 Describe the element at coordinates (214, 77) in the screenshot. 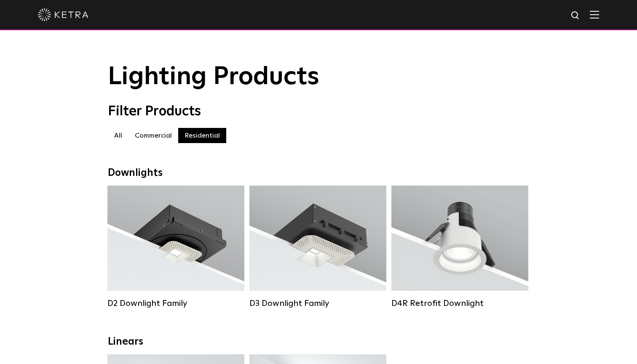

I see `span: Lighting Products` at that location.